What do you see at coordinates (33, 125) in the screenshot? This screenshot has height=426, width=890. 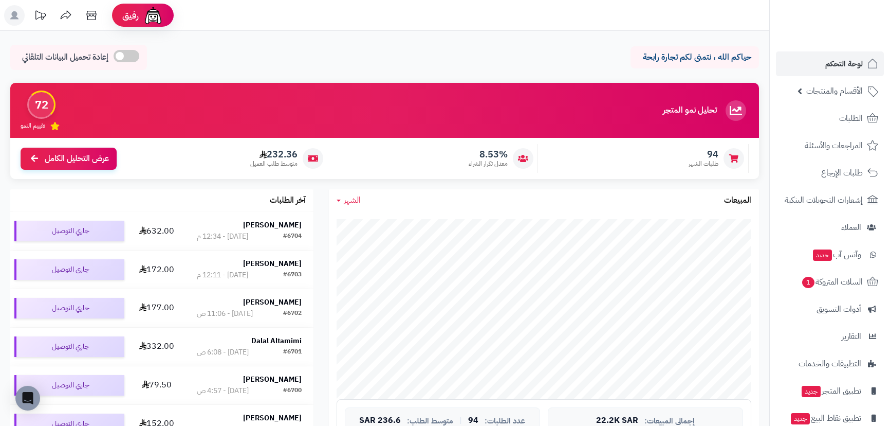 I see `span: تقييم النمو` at bounding box center [33, 125].